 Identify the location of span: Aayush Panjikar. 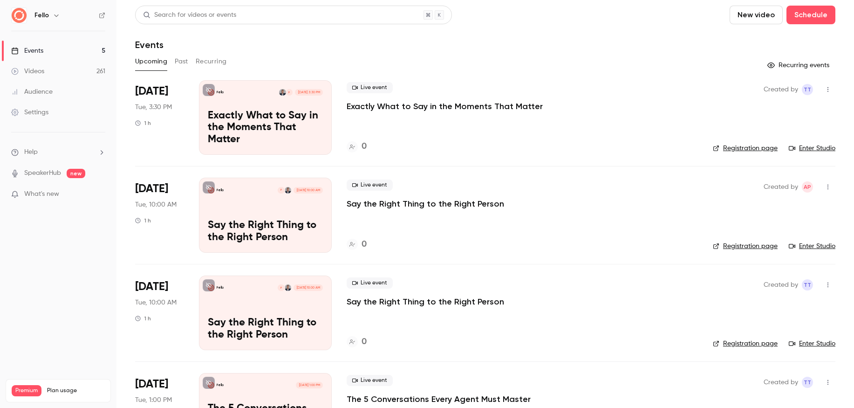
(808, 187).